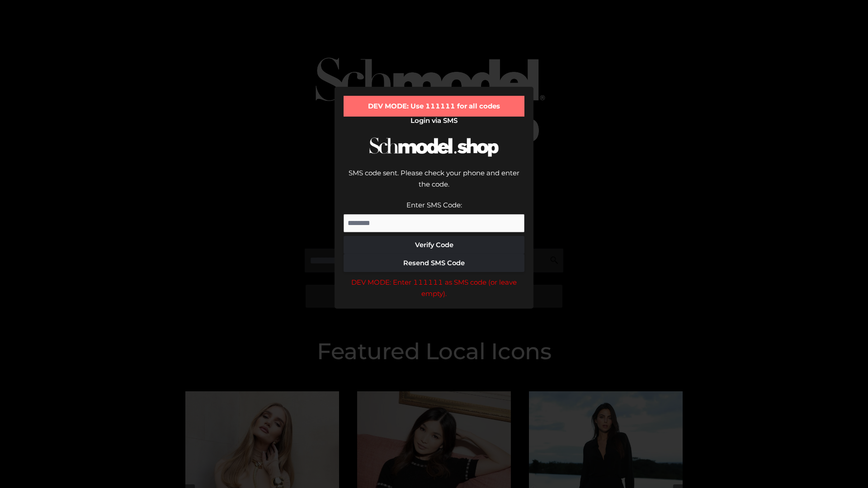 The width and height of the screenshot is (868, 488). I want to click on div: SMS code sent. Please check your phone and enter the code., so click(434, 183).